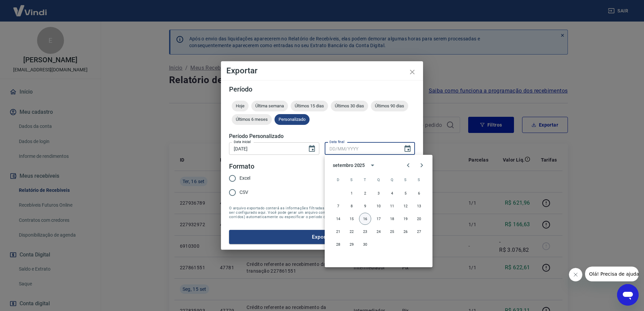  I want to click on span: Excel, so click(244, 178).